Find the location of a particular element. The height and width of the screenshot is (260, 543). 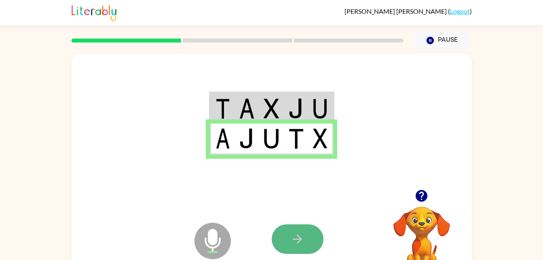

button: Pause is located at coordinates (443, 40).